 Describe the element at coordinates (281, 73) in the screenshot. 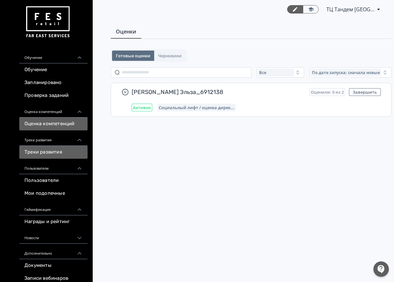

I see `button: Все` at that location.